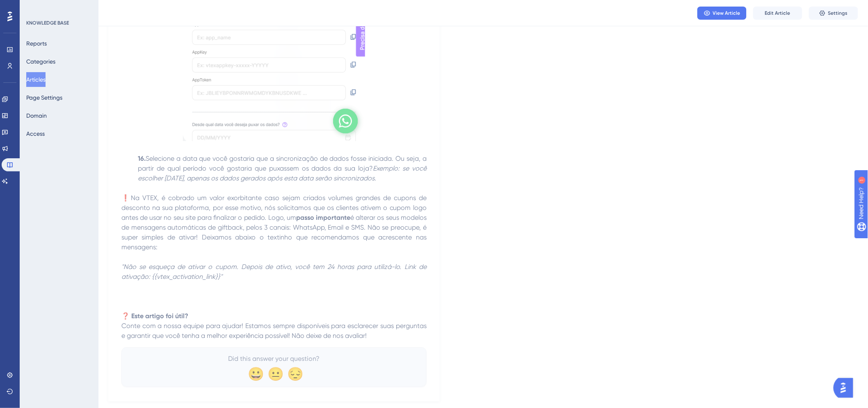  What do you see at coordinates (36, 134) in the screenshot?
I see `button: Access` at bounding box center [36, 134].